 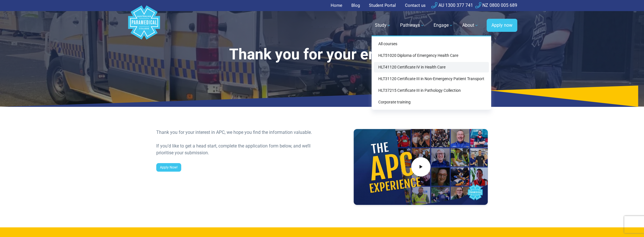 What do you see at coordinates (237, 150) in the screenshot?
I see `div: If you’d like to get a head start, complete the application form below, and we’ll prioritise your...` at bounding box center [237, 150].